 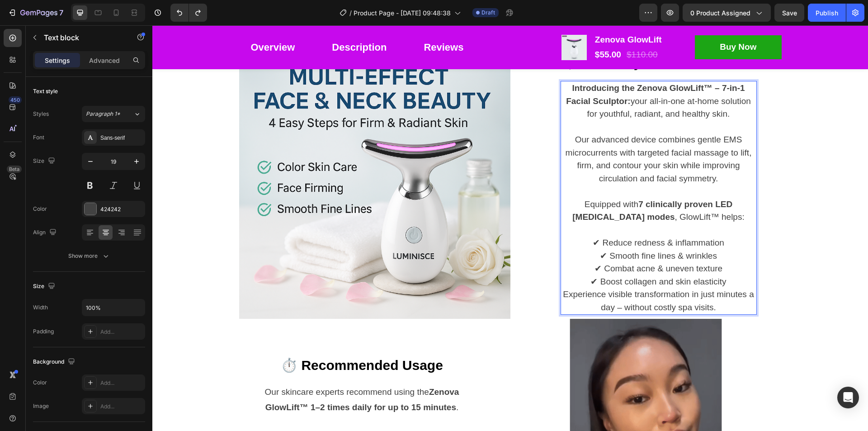 I want to click on input: Auto, so click(x=114, y=307).